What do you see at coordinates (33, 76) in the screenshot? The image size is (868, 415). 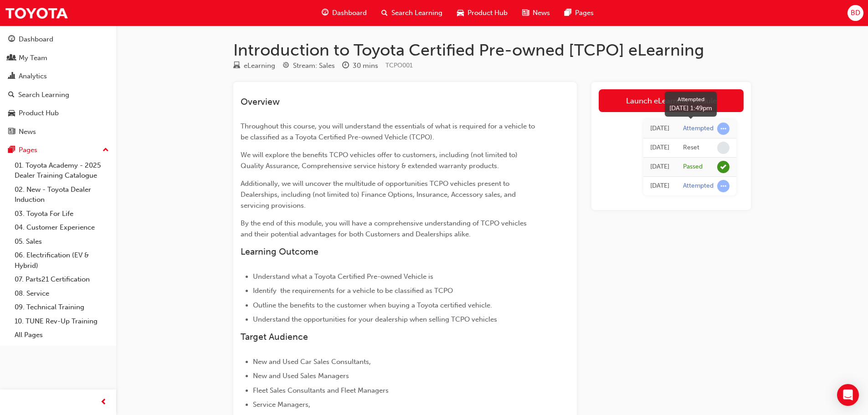 I see `div: Analytics` at bounding box center [33, 76].